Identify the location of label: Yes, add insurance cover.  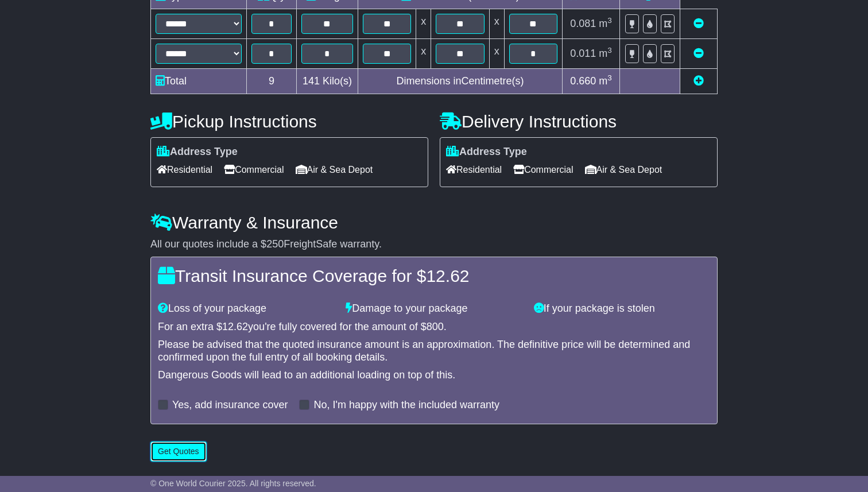
(229, 405).